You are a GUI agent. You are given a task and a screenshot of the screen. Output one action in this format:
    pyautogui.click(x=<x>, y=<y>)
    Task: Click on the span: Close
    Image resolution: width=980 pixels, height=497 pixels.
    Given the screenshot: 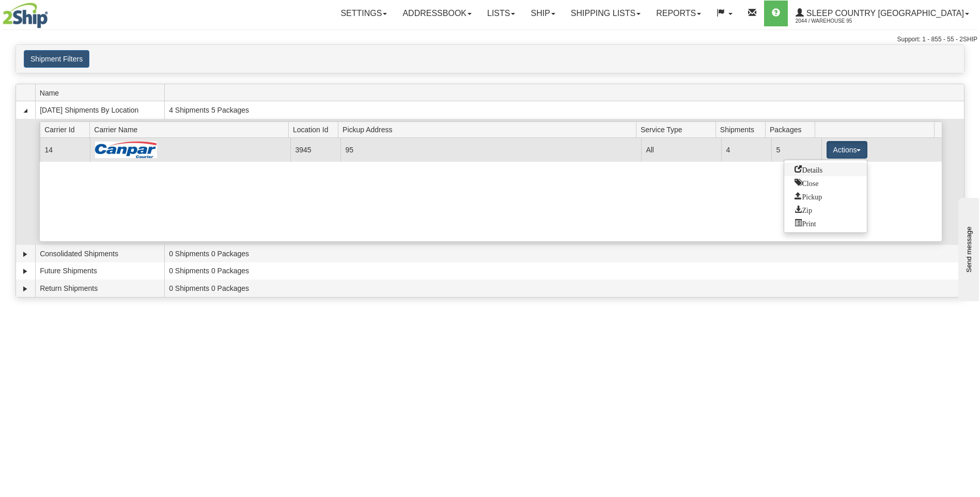 What is the action you would take?
    pyautogui.click(x=806, y=182)
    